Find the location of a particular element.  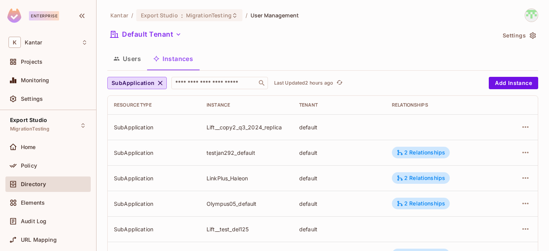

span: Policy is located at coordinates (29, 166).